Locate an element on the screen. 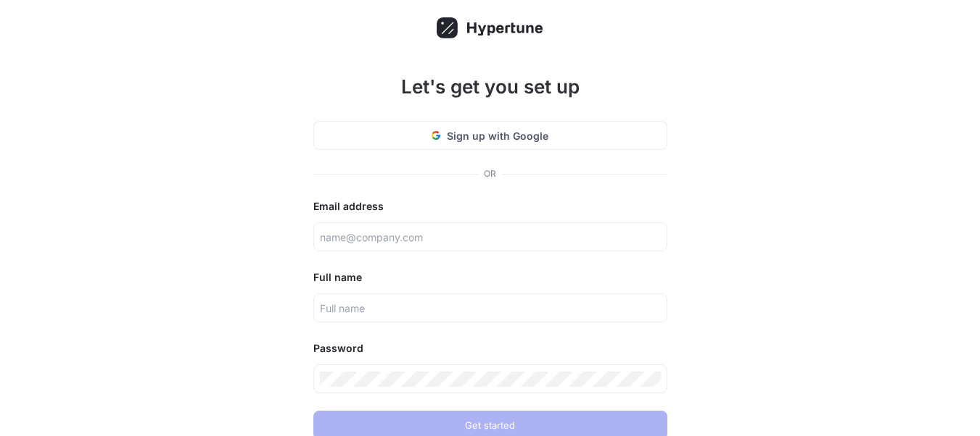  span: Get started is located at coordinates (490, 426).